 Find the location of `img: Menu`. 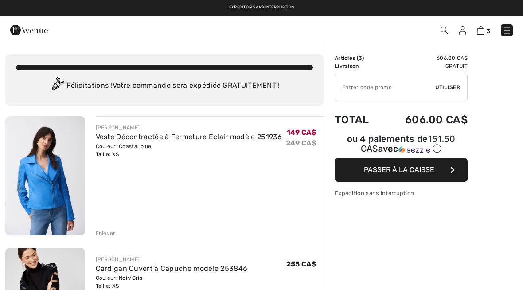

img: Menu is located at coordinates (507, 31).